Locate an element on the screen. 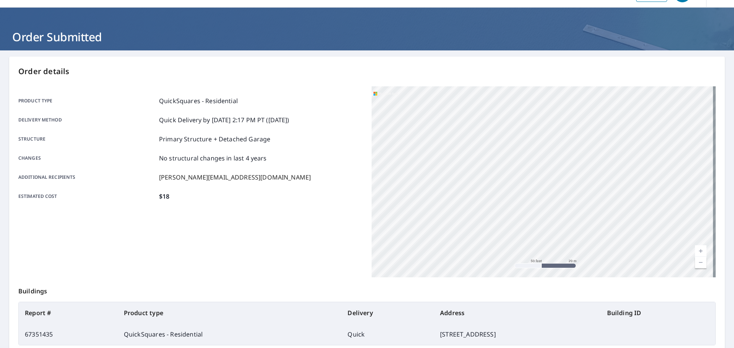 This screenshot has height=348, width=734. p: Primary Structure + Detached Garage is located at coordinates (214, 139).